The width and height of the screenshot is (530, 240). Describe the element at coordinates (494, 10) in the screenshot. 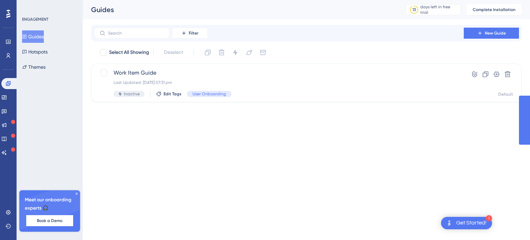

I see `button: Complete Installation` at that location.